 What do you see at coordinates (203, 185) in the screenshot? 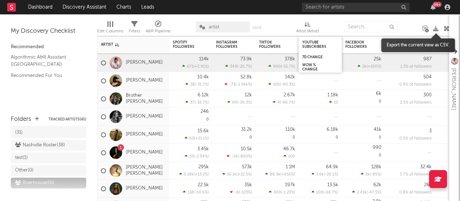
I see `div: 22.5k` at bounding box center [203, 185].